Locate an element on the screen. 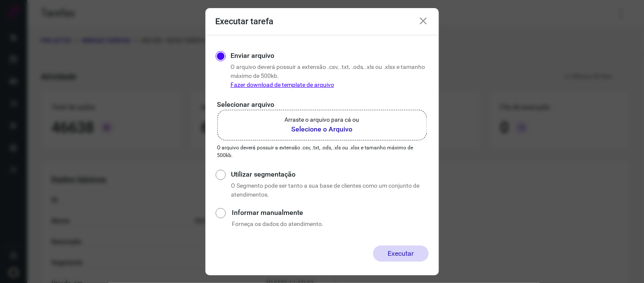 This screenshot has height=283, width=644. a: Fazer download de template de arquivo is located at coordinates (283, 84).